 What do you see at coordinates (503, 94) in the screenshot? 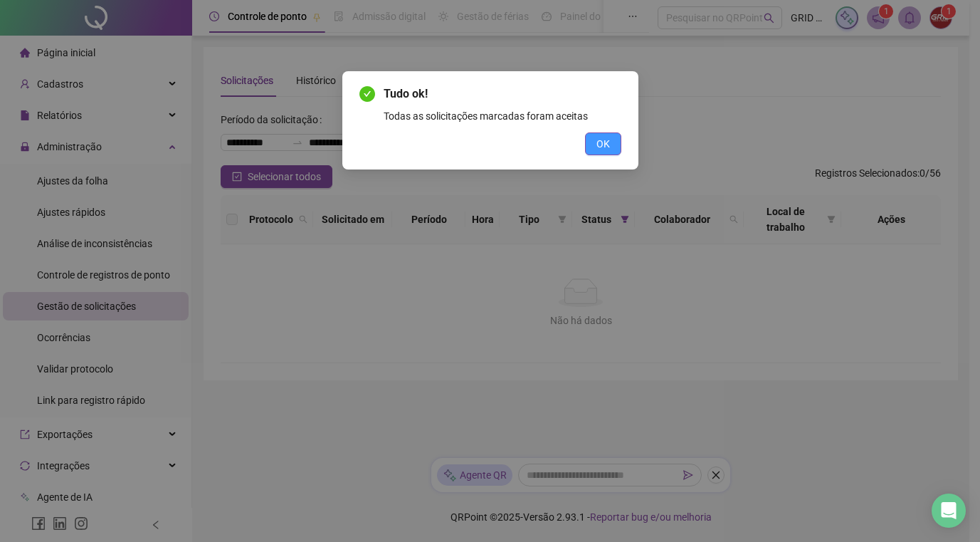
I see `span: Tudo ok!` at bounding box center [503, 94].